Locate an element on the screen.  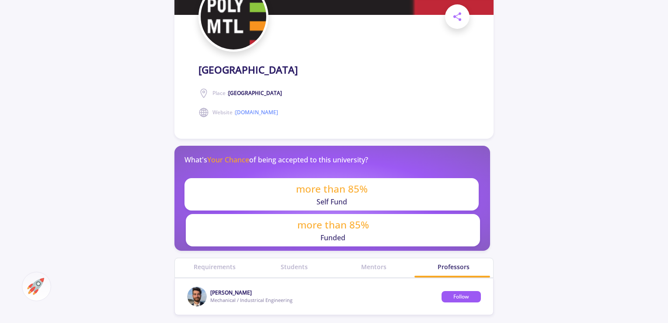
a: Students is located at coordinates (294, 266).